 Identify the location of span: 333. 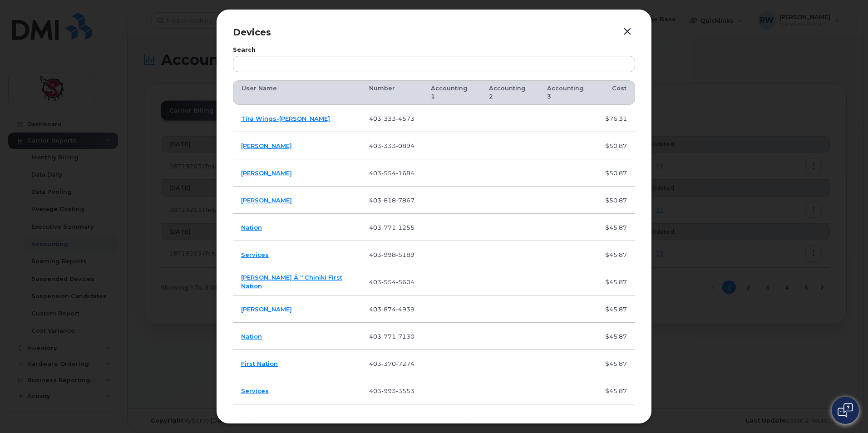
(389, 145).